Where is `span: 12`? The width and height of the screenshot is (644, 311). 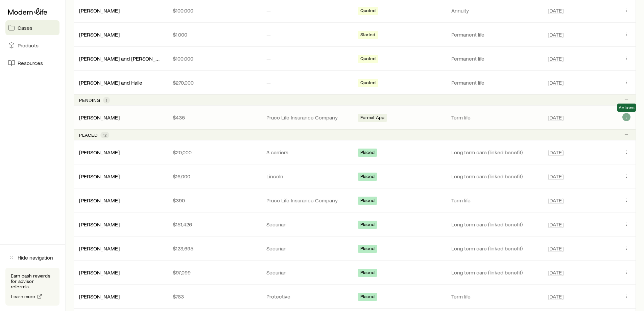 span: 12 is located at coordinates (105, 135).